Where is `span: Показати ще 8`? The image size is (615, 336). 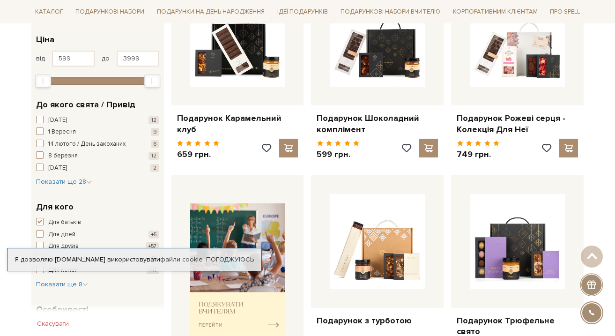
span: Показати ще 8 is located at coordinates (62, 284).